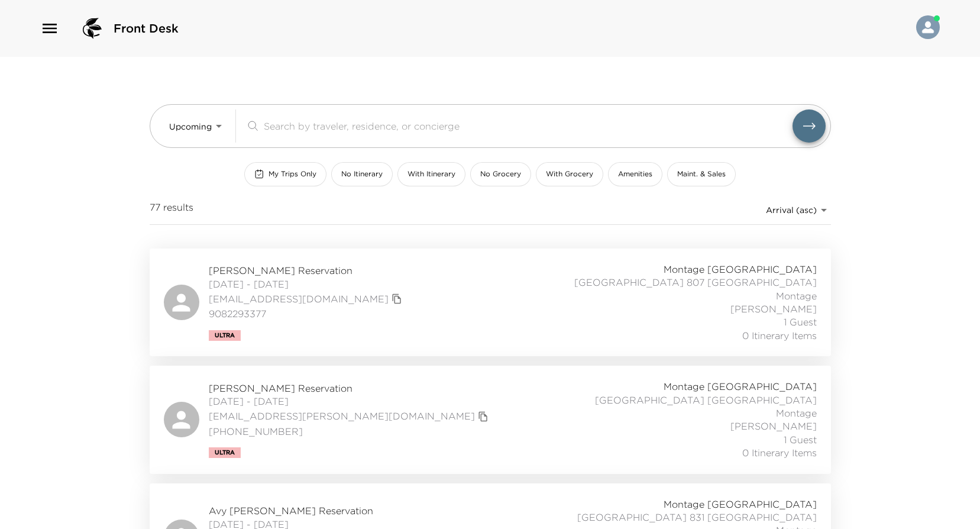  What do you see at coordinates (147, 29) in the screenshot?
I see `span: Front Desk` at bounding box center [147, 29].